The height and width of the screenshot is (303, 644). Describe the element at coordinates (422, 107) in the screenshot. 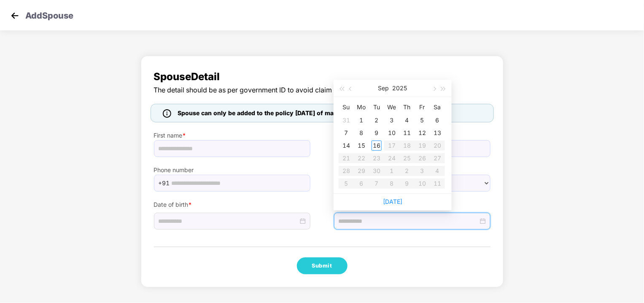

I see `th: Fr` at that location.